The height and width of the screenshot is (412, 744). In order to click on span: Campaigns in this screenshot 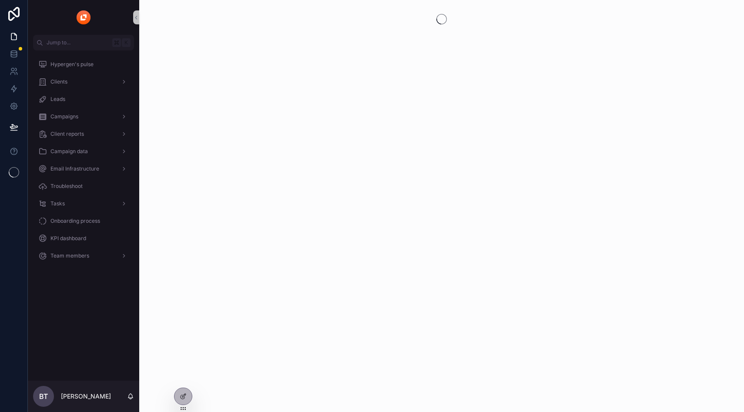, I will do `click(64, 117)`.